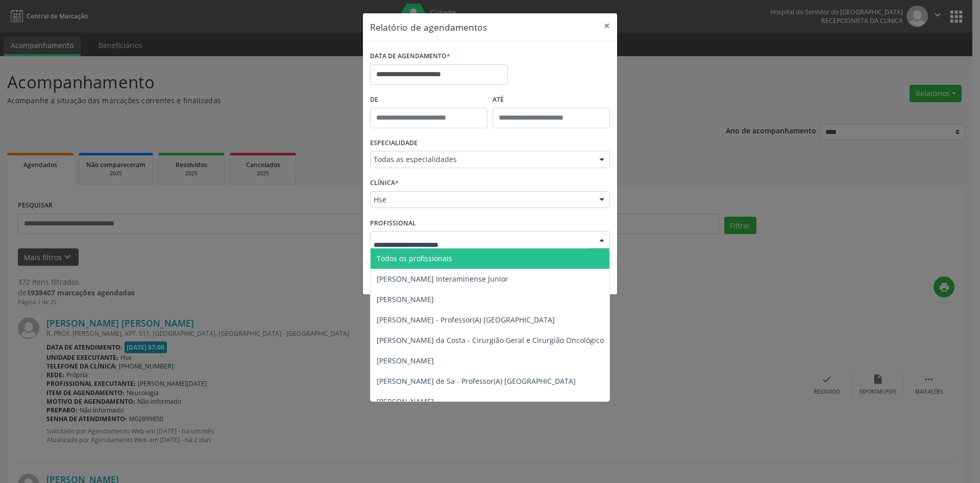 Image resolution: width=980 pixels, height=483 pixels. I want to click on button: Close, so click(607, 26).